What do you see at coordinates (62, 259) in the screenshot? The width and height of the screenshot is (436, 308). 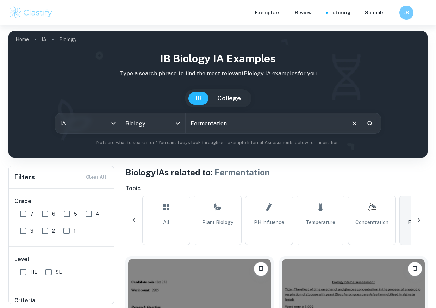 I see `h6: Level` at bounding box center [62, 259].